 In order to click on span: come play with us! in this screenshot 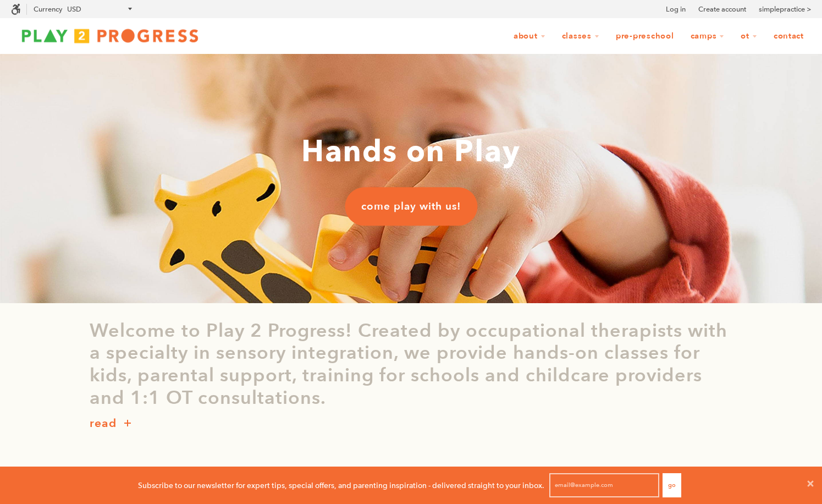, I will do `click(411, 206)`.